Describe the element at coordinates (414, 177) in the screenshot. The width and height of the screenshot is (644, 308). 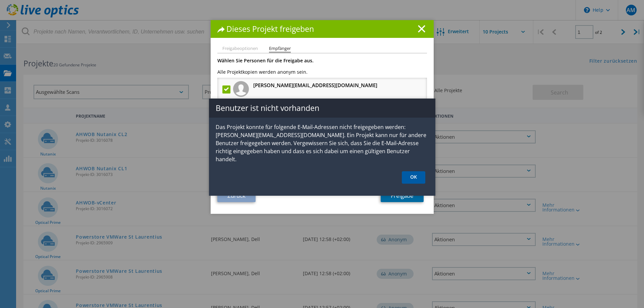
I see `a: OK` at that location.